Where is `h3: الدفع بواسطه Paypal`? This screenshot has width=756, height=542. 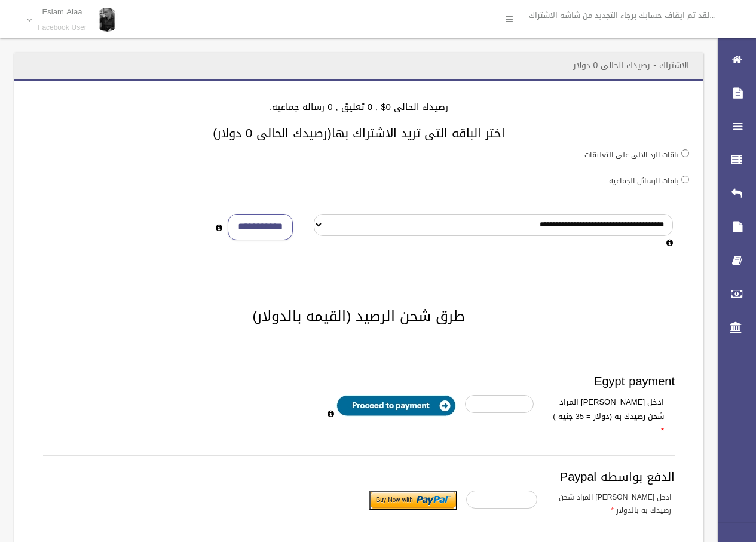 h3: الدفع بواسطه Paypal is located at coordinates (359, 477).